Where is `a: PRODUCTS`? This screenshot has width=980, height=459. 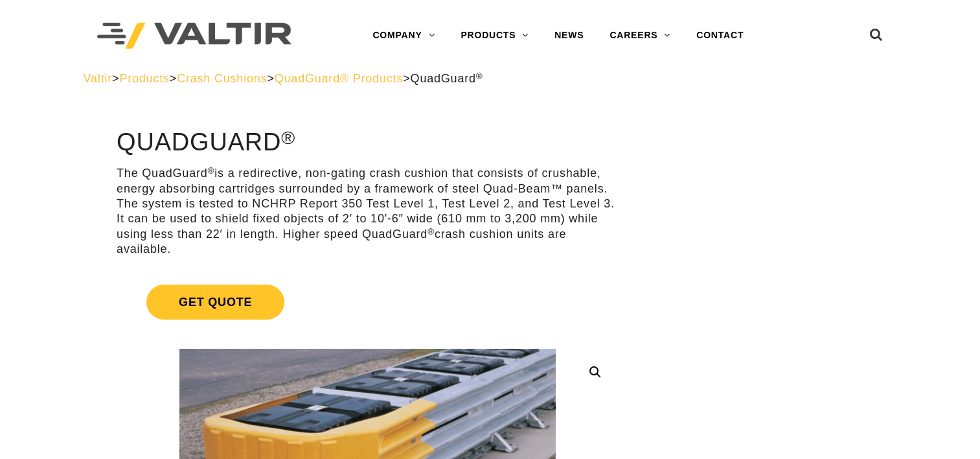
a: PRODUCTS is located at coordinates (494, 36).